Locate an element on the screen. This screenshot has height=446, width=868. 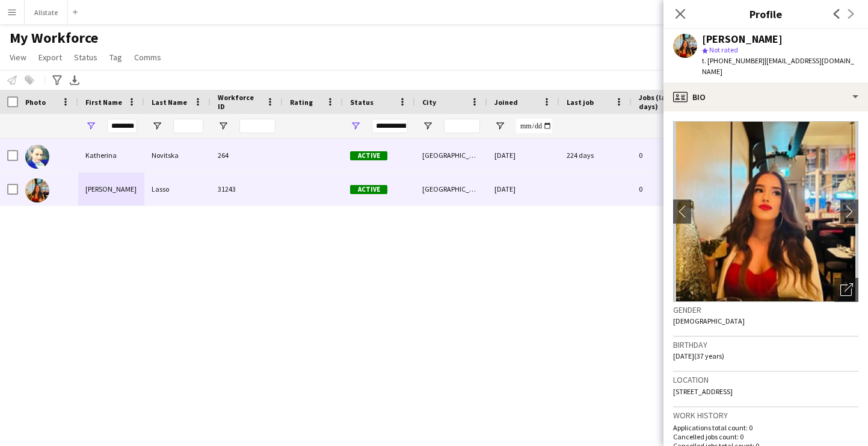
h3: Work history is located at coordinates (766, 415).